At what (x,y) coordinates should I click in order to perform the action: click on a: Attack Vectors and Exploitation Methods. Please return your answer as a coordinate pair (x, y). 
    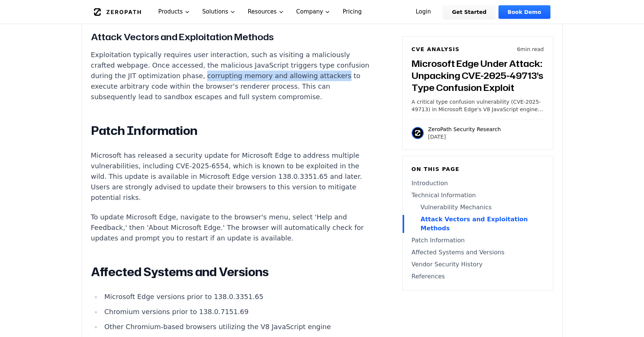
    Looking at the image, I should click on (478, 224).